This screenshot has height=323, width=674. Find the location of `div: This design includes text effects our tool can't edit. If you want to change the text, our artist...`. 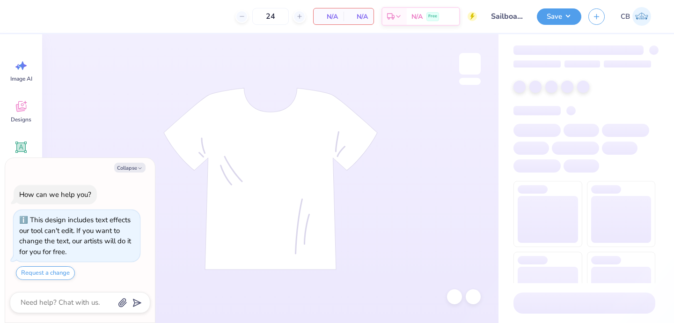

div: This design includes text effects our tool can't edit. If you want to change the text, our artist... is located at coordinates (75, 235).